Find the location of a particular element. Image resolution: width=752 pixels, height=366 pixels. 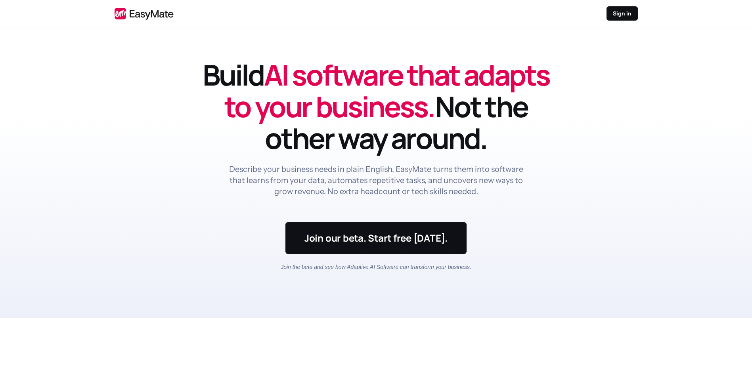

p: Describe your business needs in plain English. EasyMate turns them into software that learns from... is located at coordinates (376, 180).